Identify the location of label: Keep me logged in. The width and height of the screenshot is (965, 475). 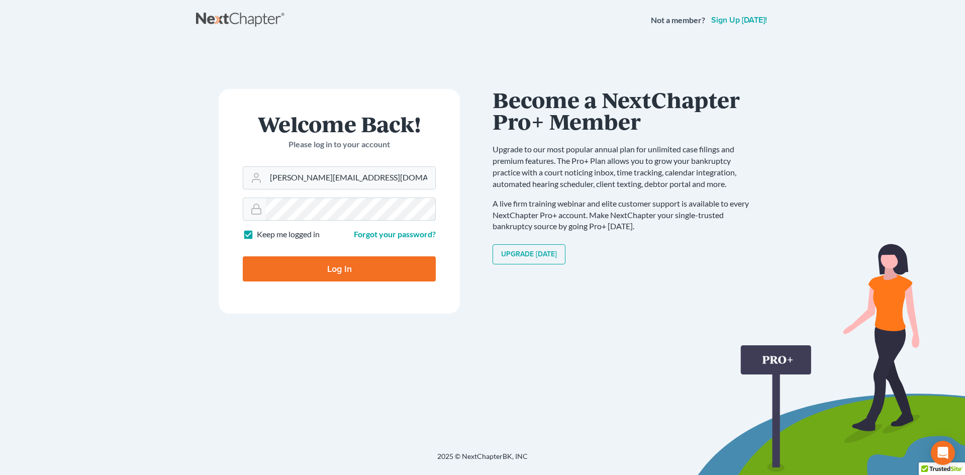
(288, 234).